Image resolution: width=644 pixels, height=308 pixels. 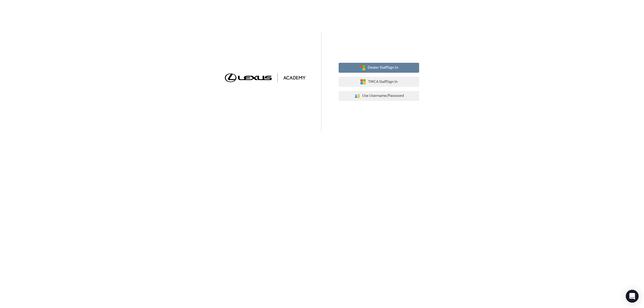 What do you see at coordinates (379, 82) in the screenshot?
I see `button: TMCA StaffSign In` at bounding box center [379, 82].